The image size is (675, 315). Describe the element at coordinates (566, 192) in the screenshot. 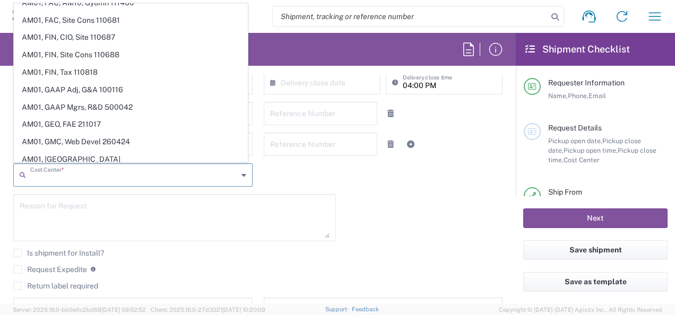

I see `span: Ship From` at that location.